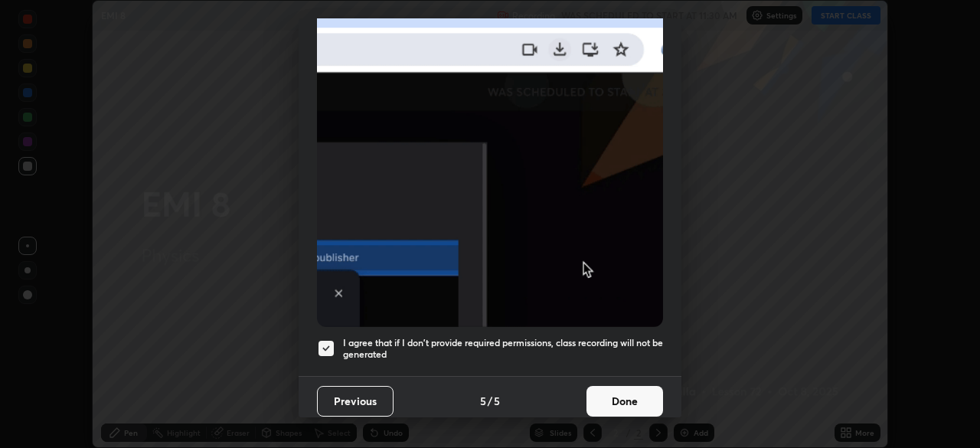 This screenshot has height=448, width=980. Describe the element at coordinates (625, 401) in the screenshot. I see `button: Done` at that location.